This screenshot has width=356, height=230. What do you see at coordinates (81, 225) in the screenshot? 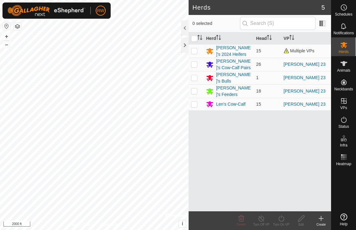
I see `a: Privacy Policy` at bounding box center [81, 225].